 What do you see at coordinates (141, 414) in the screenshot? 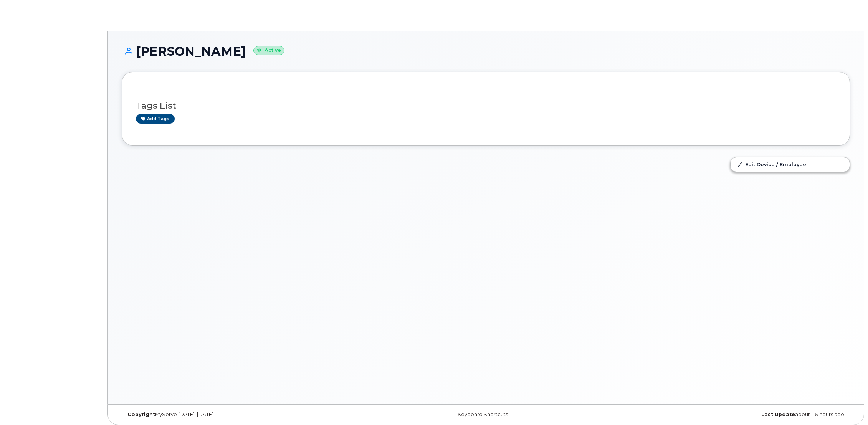
I see `strong: Copyright` at bounding box center [141, 414].